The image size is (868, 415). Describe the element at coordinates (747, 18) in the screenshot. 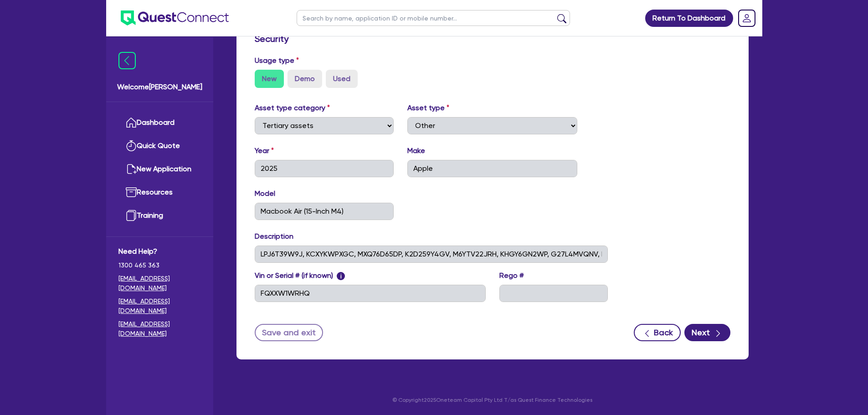

I see `a: Dropdown toggle` at that location.